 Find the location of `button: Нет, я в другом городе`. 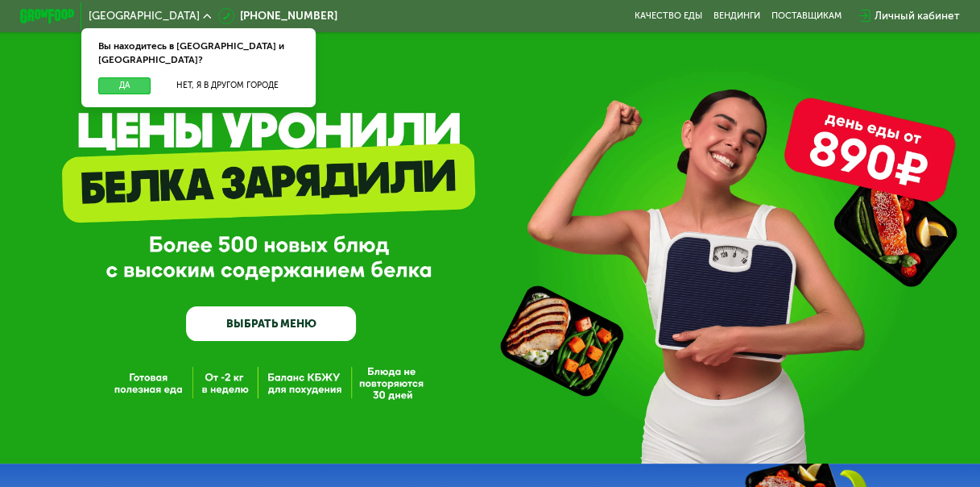

button: Нет, я в другом городе is located at coordinates (228, 86).